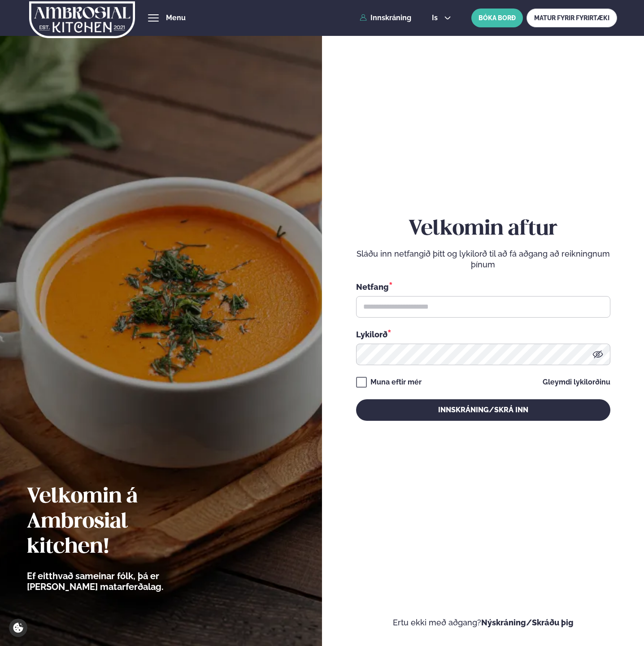 This screenshot has height=646, width=644. What do you see at coordinates (120, 522) in the screenshot?
I see `h2: Velkomin á Ambrosial kitchen!` at bounding box center [120, 522].